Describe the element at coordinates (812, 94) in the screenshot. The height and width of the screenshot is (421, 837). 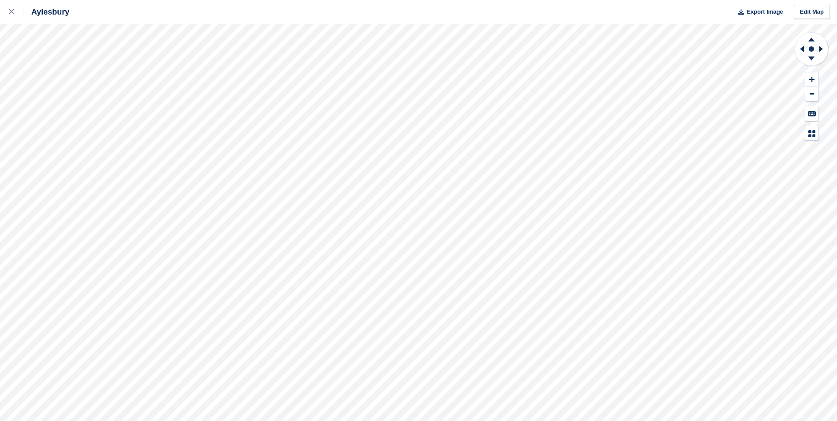
I see `button: Zoom Out` at that location.